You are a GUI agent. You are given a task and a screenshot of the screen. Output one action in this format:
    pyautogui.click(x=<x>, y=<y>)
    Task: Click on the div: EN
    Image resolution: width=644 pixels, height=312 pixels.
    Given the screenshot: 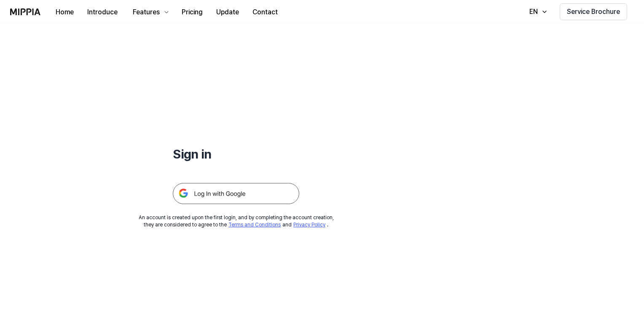 What is the action you would take?
    pyautogui.click(x=533, y=12)
    